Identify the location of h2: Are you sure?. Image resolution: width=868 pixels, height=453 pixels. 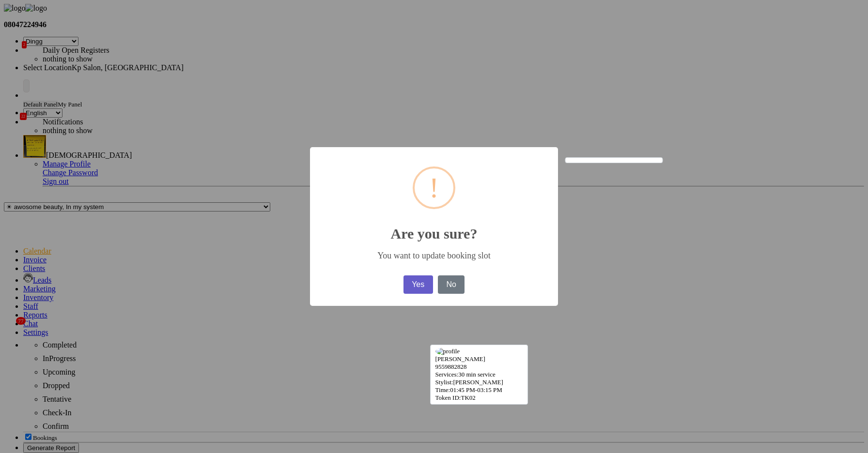
(434, 228).